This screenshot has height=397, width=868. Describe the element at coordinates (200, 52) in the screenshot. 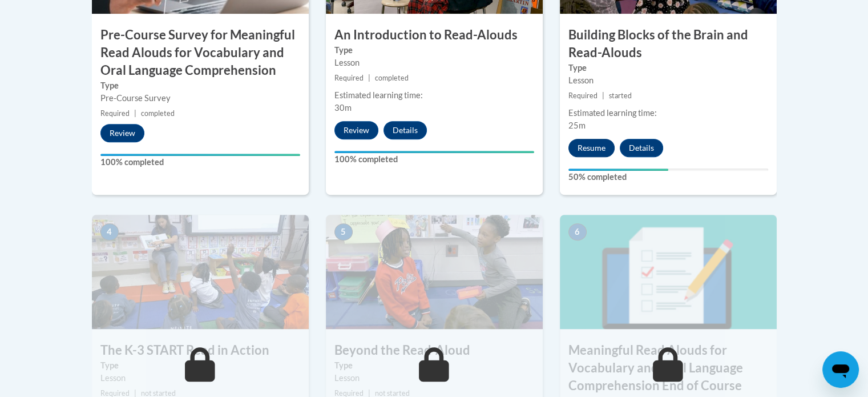

I see `h3: Pre-Course Survey for Meaningful Read Alouds for Vocabulary and Oral Language Comprehension` at that location.